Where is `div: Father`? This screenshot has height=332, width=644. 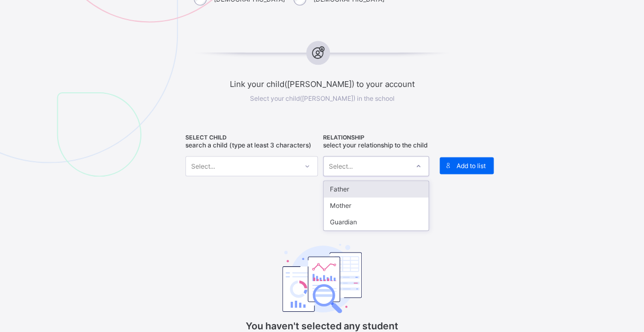 div: Father is located at coordinates (376, 189).